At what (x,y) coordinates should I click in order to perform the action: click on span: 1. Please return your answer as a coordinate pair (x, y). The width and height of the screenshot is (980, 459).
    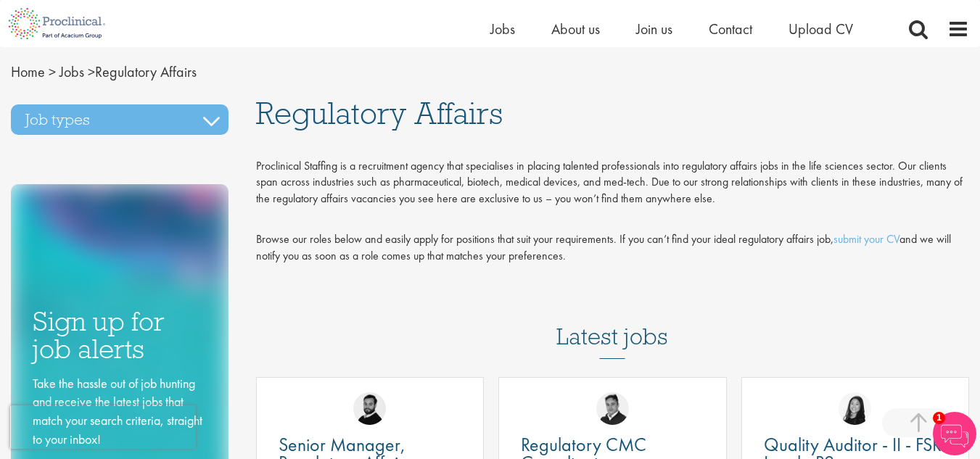
    Looking at the image, I should click on (939, 418).